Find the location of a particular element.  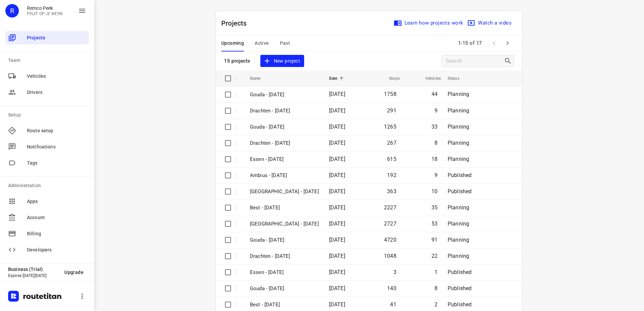

div: Account is located at coordinates (47, 217).